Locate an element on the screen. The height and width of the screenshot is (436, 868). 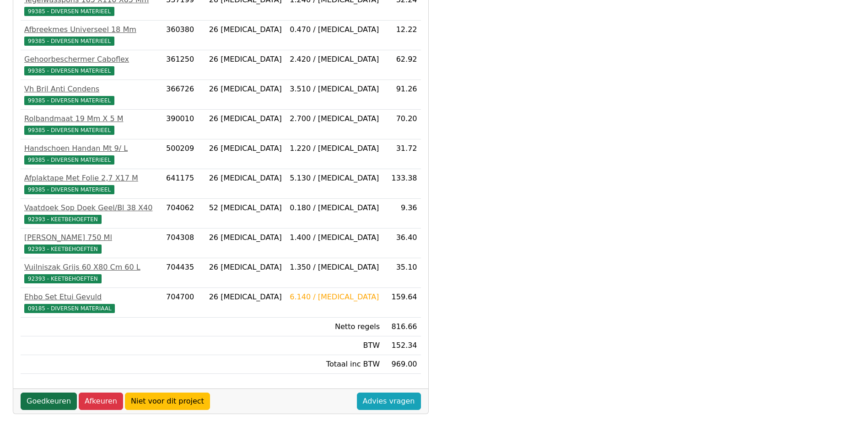
td: 704308 is located at coordinates (184, 243).